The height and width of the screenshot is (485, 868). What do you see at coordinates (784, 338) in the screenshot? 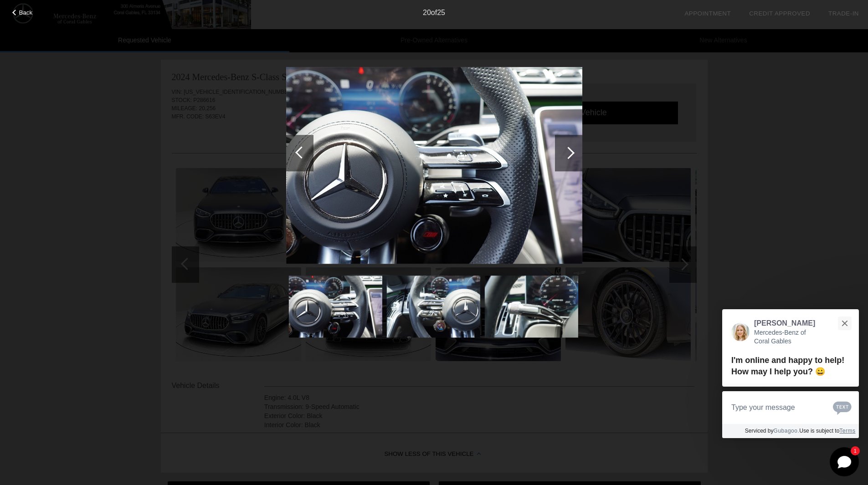
I see `p: Mercedes-Benz of Coral Gables` at bounding box center [784, 338].